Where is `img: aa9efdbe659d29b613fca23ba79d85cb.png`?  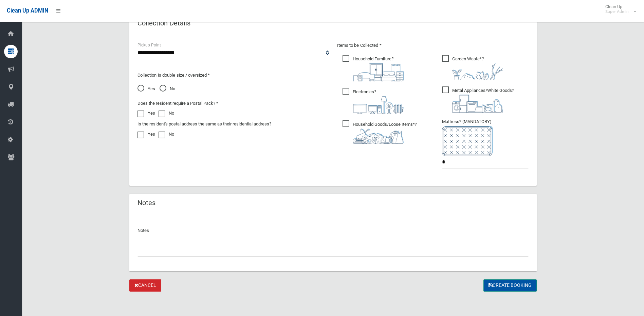
img: aa9efdbe659d29b613fca23ba79d85cb.png is located at coordinates (378, 72).